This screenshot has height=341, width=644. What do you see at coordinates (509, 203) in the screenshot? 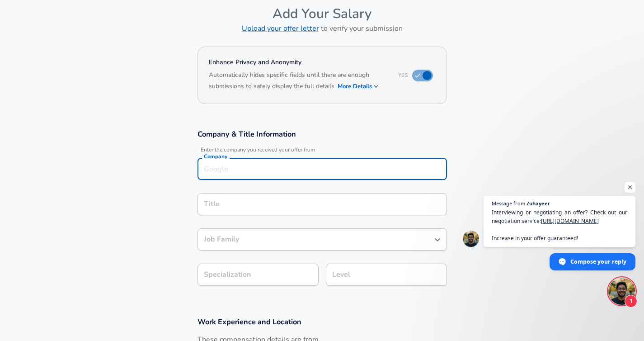
I see `span: Message from` at bounding box center [509, 203].